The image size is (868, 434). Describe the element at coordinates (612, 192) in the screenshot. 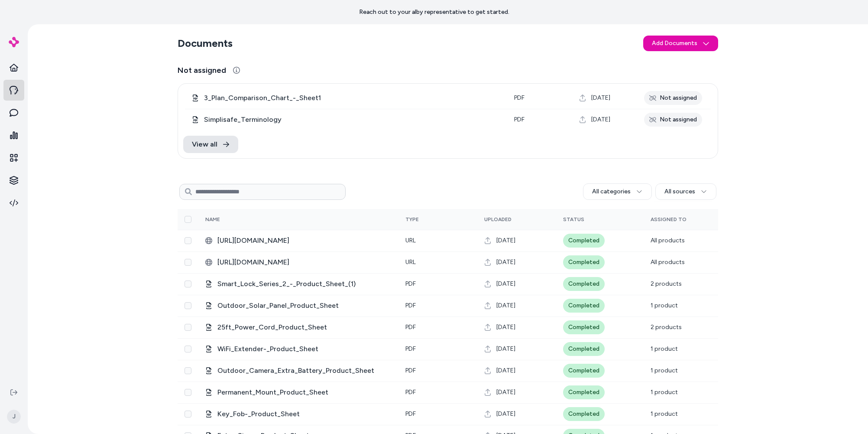

I see `span: All categories` at that location.